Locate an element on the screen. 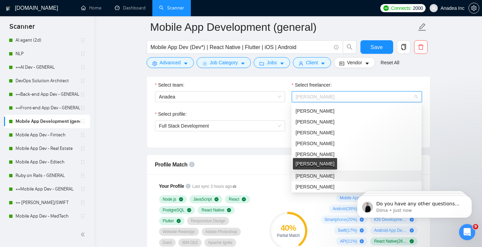 This screenshot has height=247, width=482. span: Client is located at coordinates (312, 63).